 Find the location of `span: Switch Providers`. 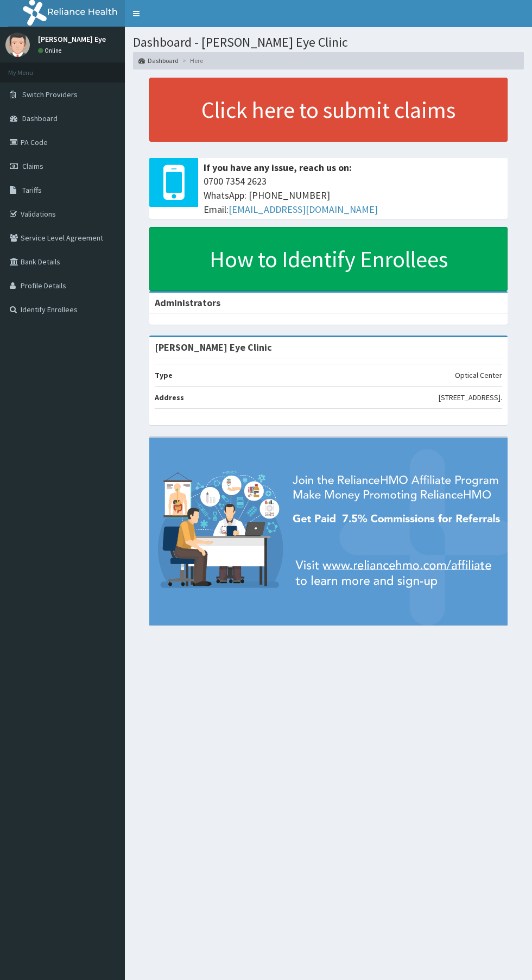

span: Switch Providers is located at coordinates (49, 94).